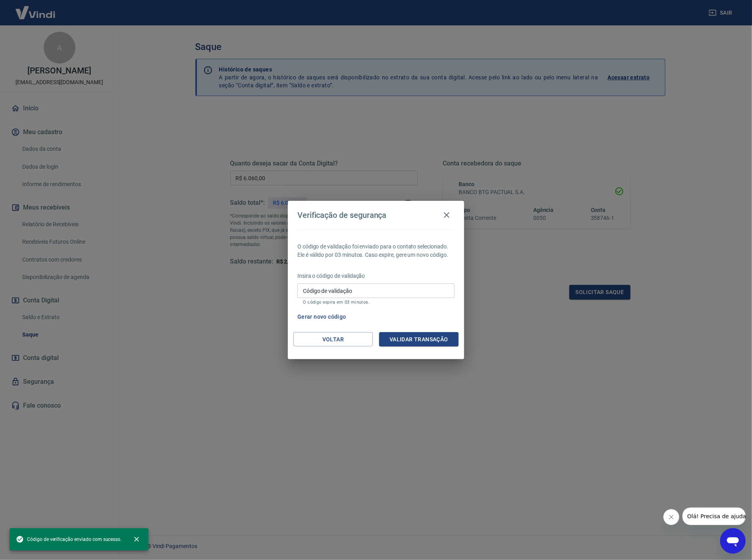  Describe the element at coordinates (376, 302) in the screenshot. I see `p: O código expira em 03 minutos.` at that location.